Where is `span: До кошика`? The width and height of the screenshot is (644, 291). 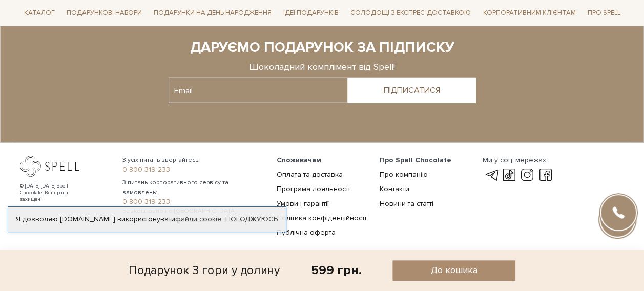 span: До кошика is located at coordinates (453, 270).